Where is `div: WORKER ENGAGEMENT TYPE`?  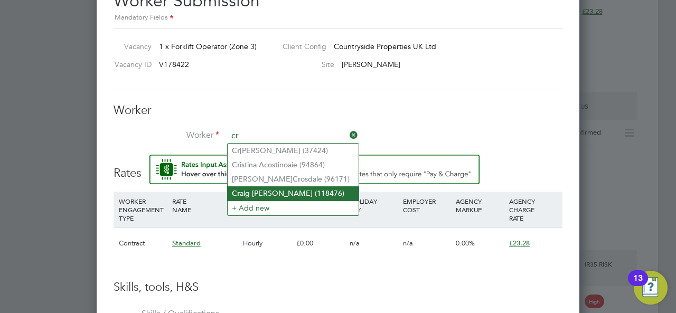
div: WORKER ENGAGEMENT TYPE is located at coordinates (143, 210).